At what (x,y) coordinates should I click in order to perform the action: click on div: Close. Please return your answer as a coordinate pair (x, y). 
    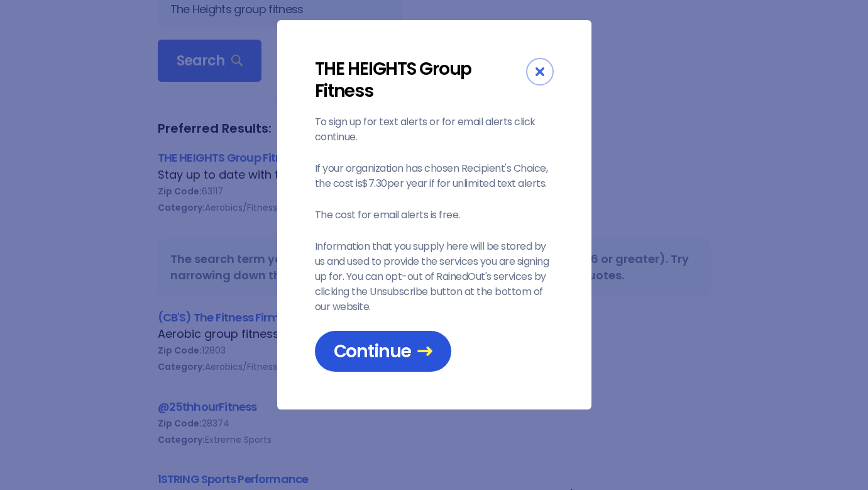
    Looking at the image, I should click on (540, 72).